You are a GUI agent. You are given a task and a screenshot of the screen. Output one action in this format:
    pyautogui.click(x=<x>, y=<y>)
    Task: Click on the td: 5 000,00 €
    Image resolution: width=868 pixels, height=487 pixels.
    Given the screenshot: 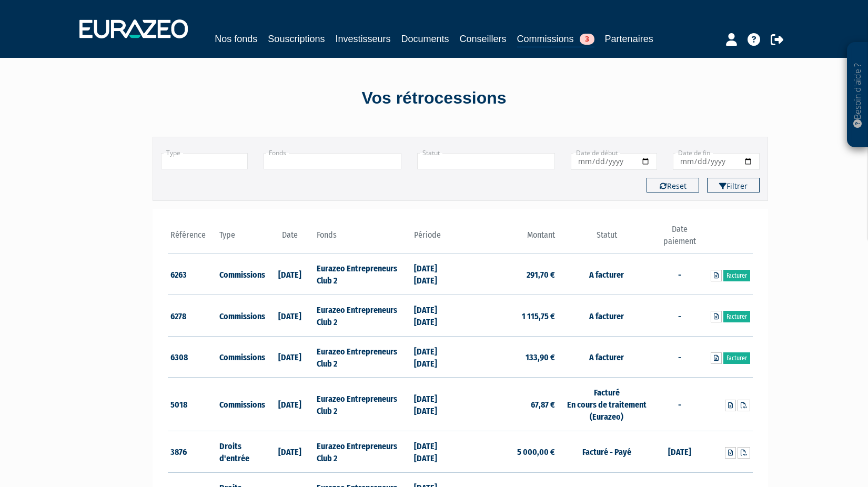 What is the action you would take?
    pyautogui.click(x=509, y=451)
    